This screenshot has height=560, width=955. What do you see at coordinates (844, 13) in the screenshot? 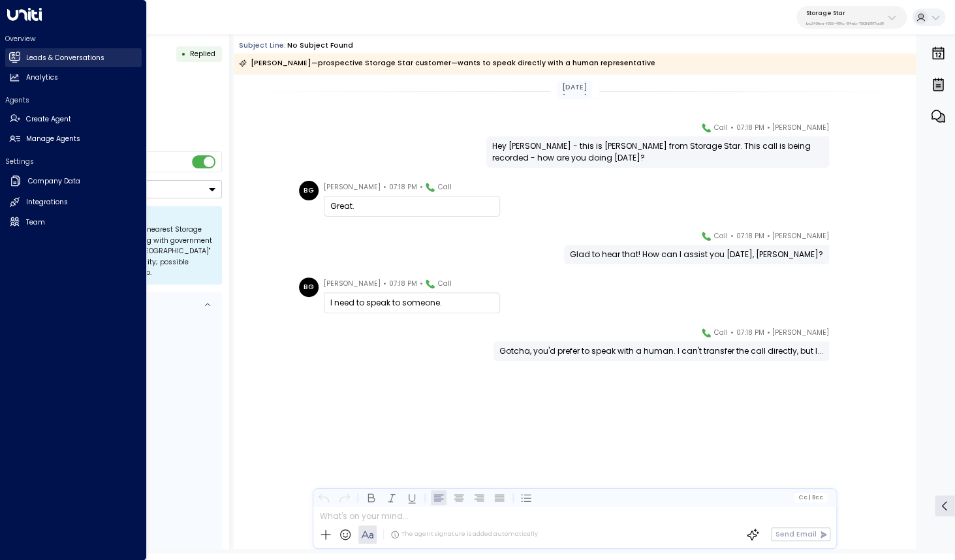
I see `p: Storage Star` at bounding box center [844, 13].